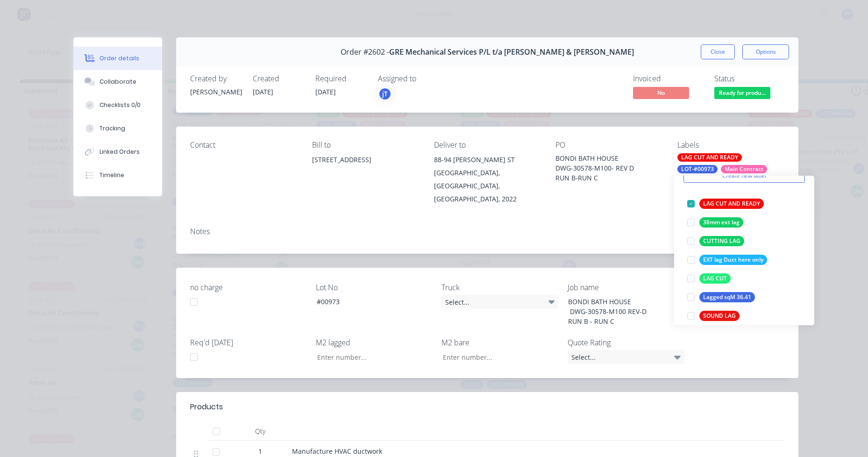 The image size is (868, 457). Describe the element at coordinates (725, 204) in the screenshot. I see `button: LAG CUT AND READY` at that location.